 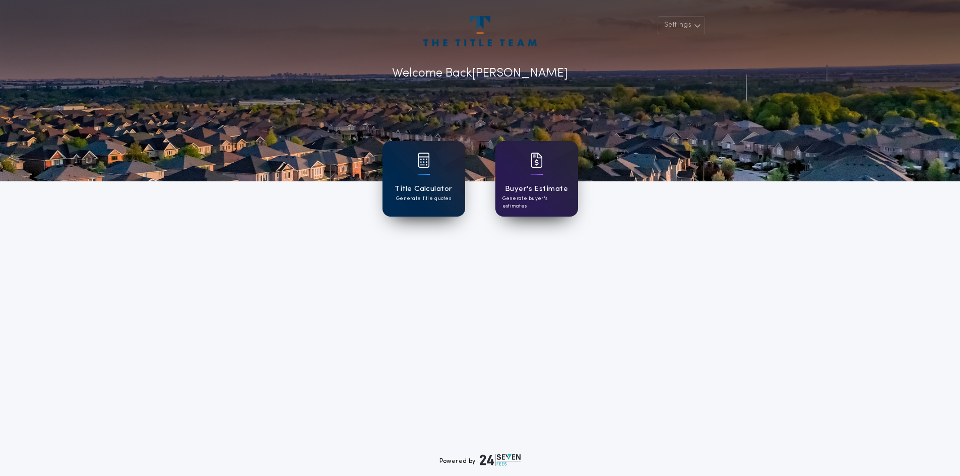 I want to click on p: Generate title quotes, so click(x=423, y=199).